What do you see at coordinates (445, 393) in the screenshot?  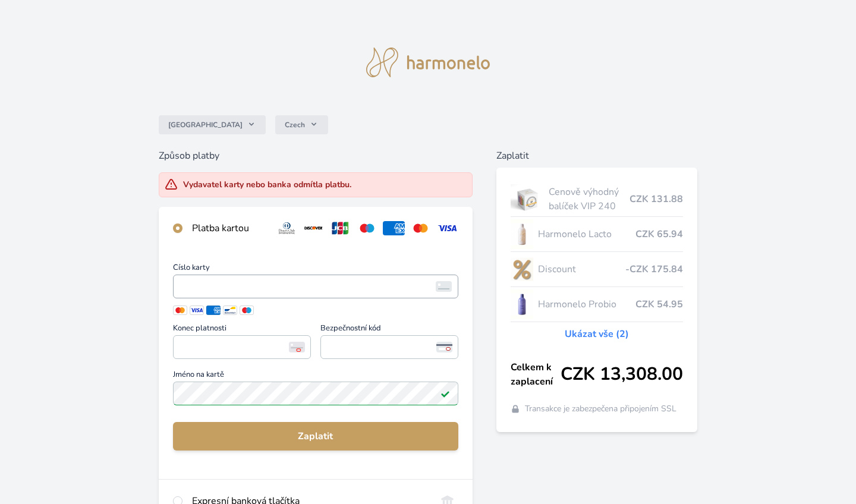 I see `img: Platné pole` at bounding box center [445, 393].